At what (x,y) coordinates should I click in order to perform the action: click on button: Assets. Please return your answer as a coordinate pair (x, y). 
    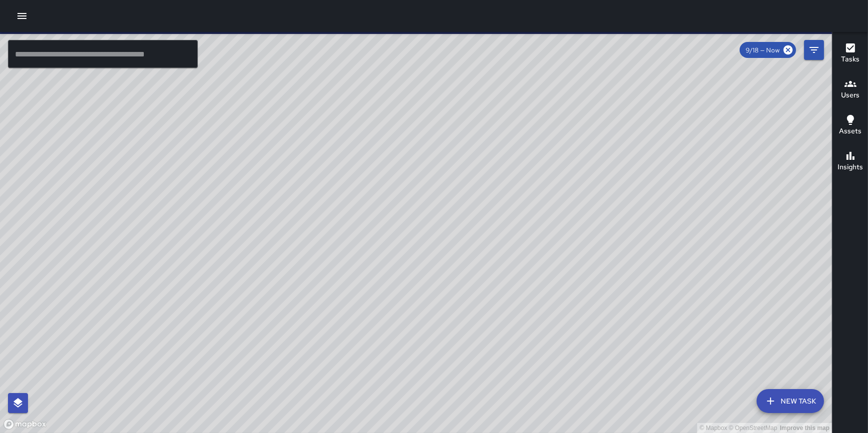
    Looking at the image, I should click on (850, 126).